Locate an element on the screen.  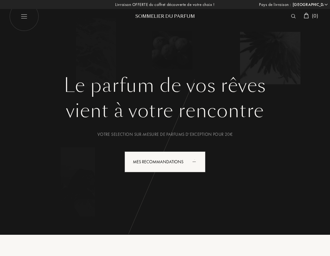
img: search_icn_white.svg is located at coordinates (294, 16).